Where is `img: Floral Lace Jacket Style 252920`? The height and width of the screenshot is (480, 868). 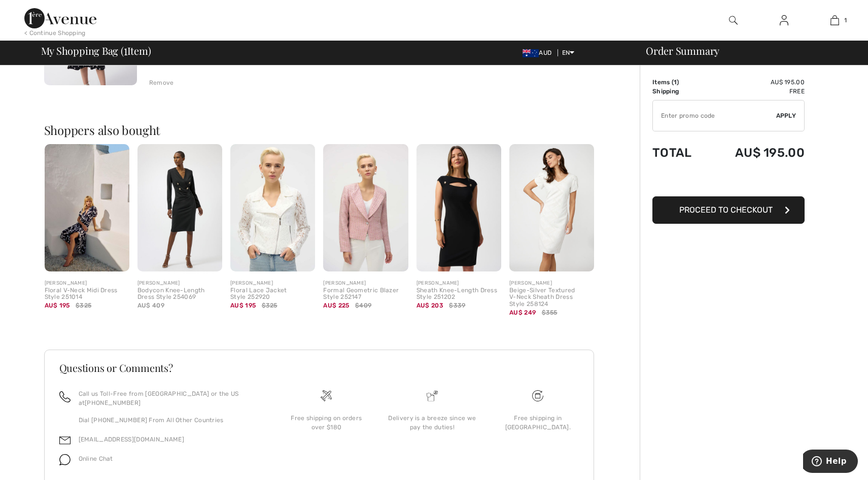 img: Floral Lace Jacket Style 252920 is located at coordinates (272, 208).